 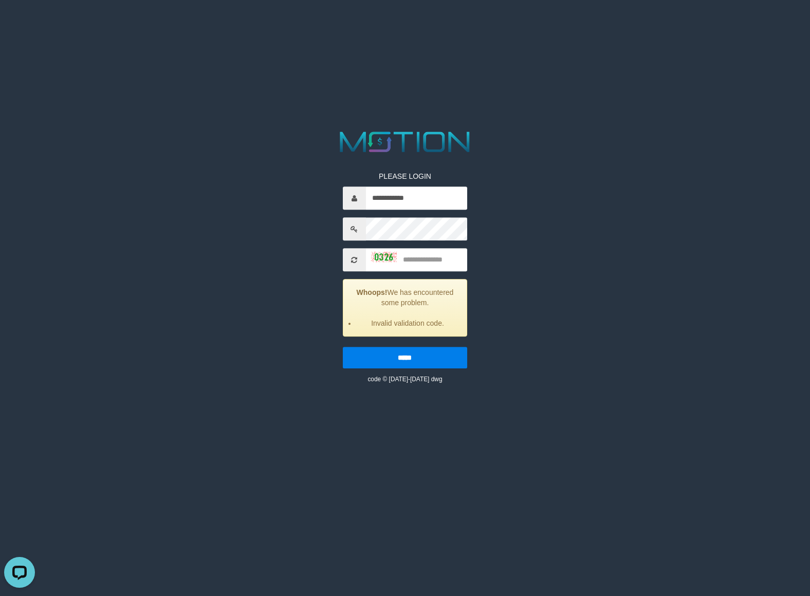 I want to click on img: MOTION_logo.png, so click(x=405, y=142).